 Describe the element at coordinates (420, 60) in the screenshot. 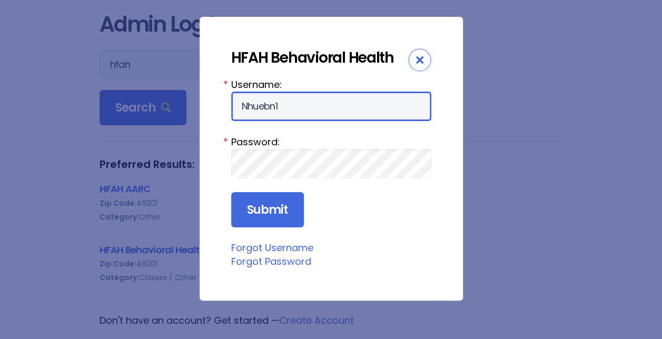

I see `div: Close` at that location.